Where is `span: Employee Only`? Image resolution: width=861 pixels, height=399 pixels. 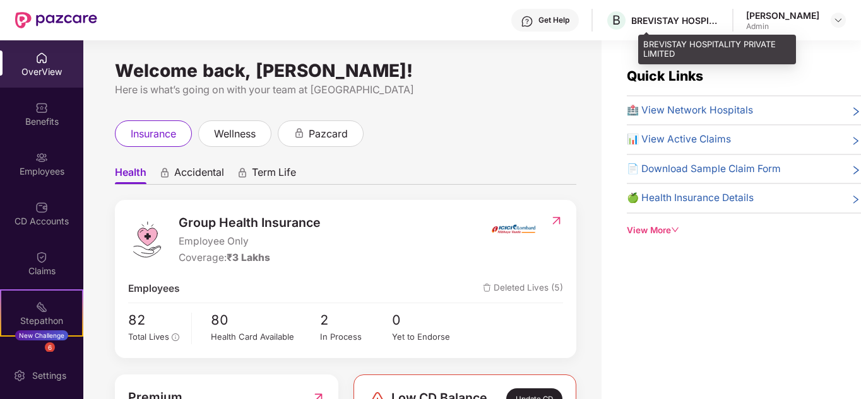 span: Employee Only is located at coordinates (249, 242).